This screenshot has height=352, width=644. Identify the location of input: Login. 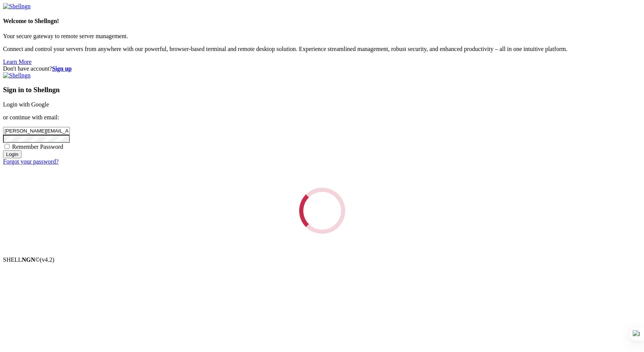
(12, 154).